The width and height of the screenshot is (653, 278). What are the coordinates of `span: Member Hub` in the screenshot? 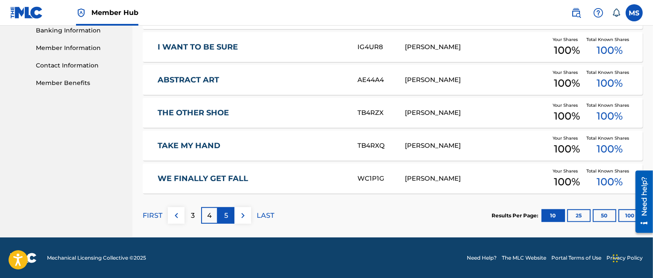 It's located at (115, 12).